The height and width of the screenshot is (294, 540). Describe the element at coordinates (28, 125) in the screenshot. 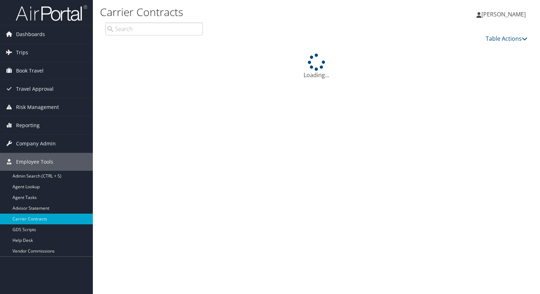

I see `span: Reporting` at that location.